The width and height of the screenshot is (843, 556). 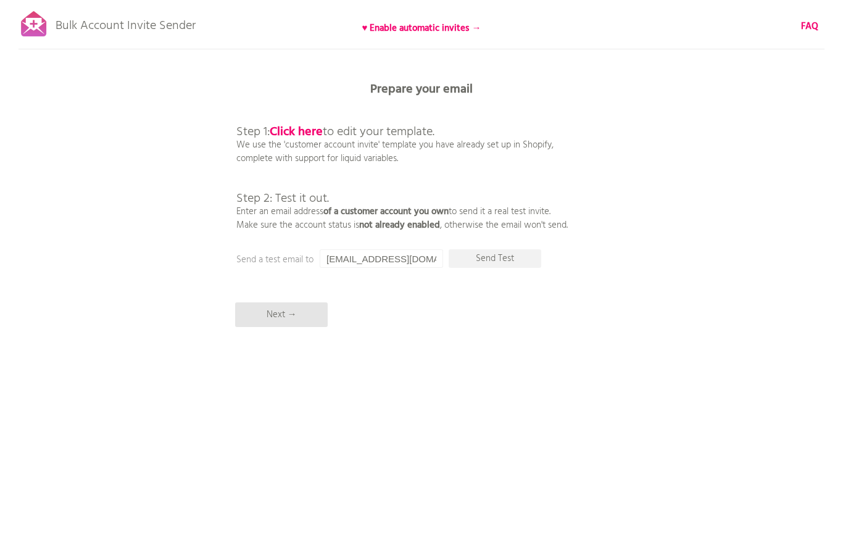 What do you see at coordinates (402, 165) in the screenshot?
I see `p: We use the 'customer account invite' template you have already set up in Shopify, complete with s...` at bounding box center [402, 165].